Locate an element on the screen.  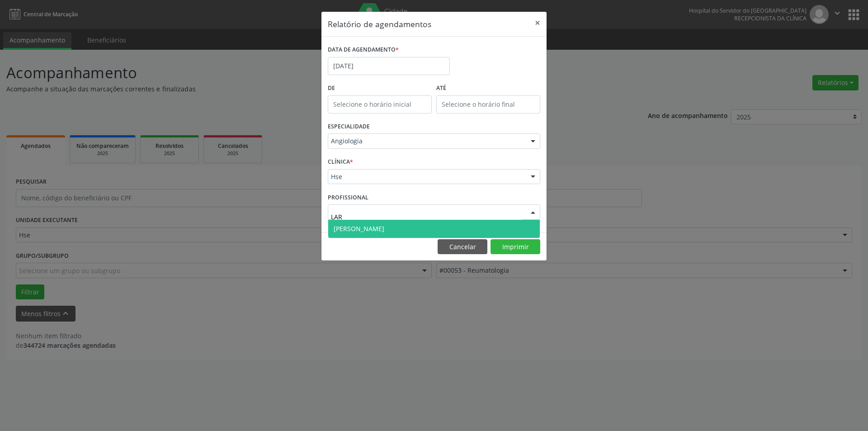
input: Selecione uma data ou intervalo is located at coordinates (389, 66).